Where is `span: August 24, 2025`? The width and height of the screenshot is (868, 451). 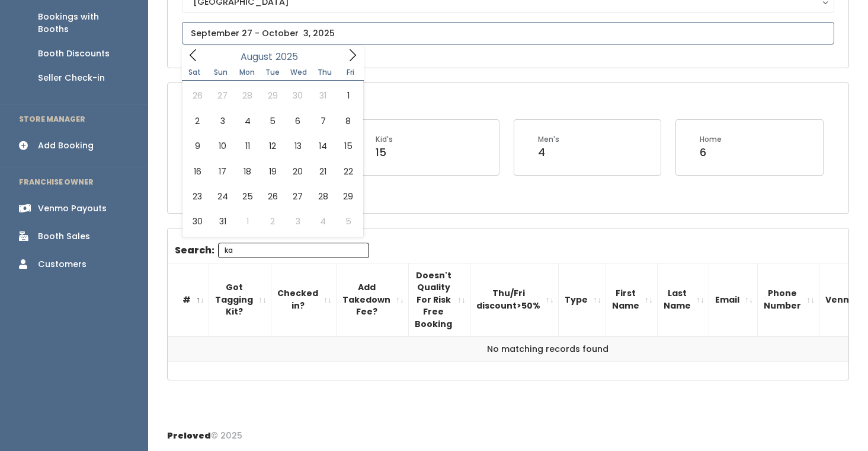 span: August 24, 2025 is located at coordinates (222, 197).